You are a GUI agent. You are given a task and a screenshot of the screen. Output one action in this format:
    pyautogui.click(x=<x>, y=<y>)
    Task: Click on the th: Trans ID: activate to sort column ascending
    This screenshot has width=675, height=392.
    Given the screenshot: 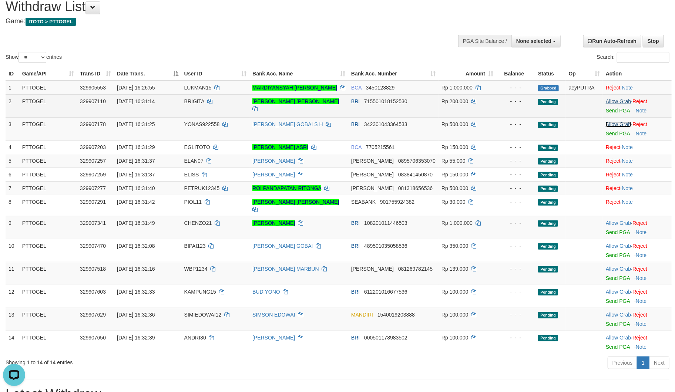 What is the action you would take?
    pyautogui.click(x=95, y=74)
    